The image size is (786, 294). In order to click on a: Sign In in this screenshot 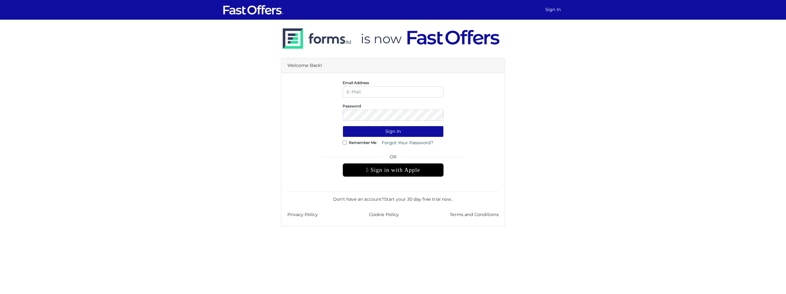, I will do `click(553, 10)`.